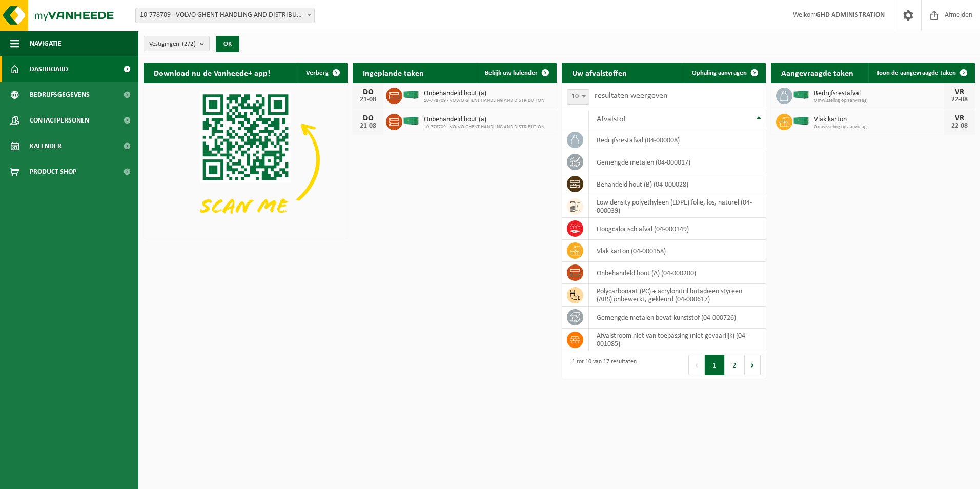 This screenshot has height=489, width=980. I want to click on img: Download de VHEPlus App, so click(245, 160).